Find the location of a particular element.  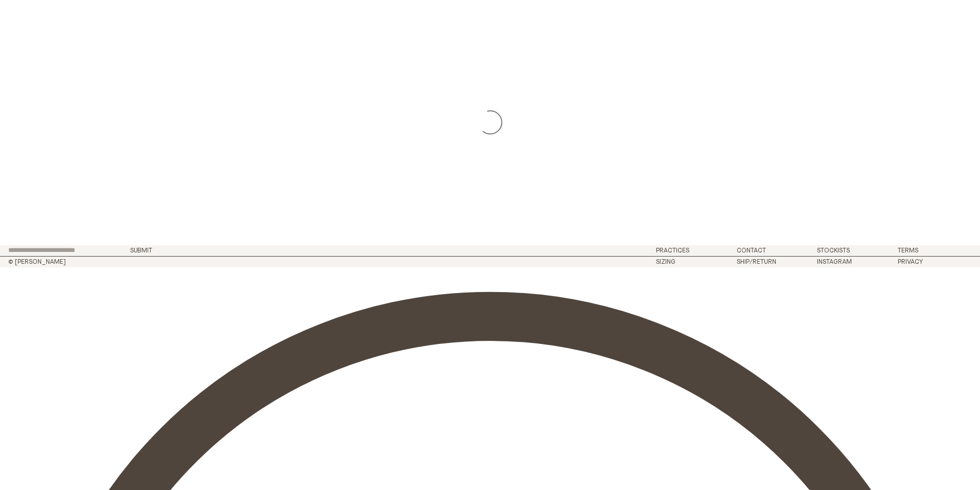

a: Contact is located at coordinates (751, 251).